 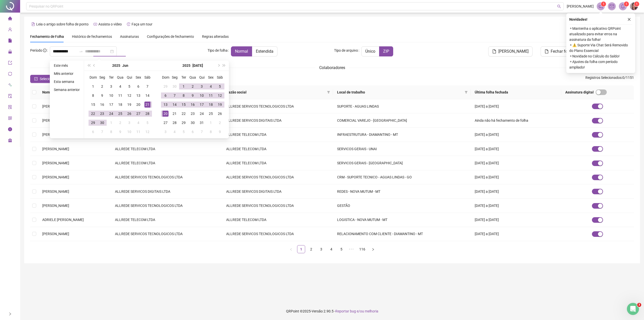 I want to click on th: Dom, so click(x=165, y=77).